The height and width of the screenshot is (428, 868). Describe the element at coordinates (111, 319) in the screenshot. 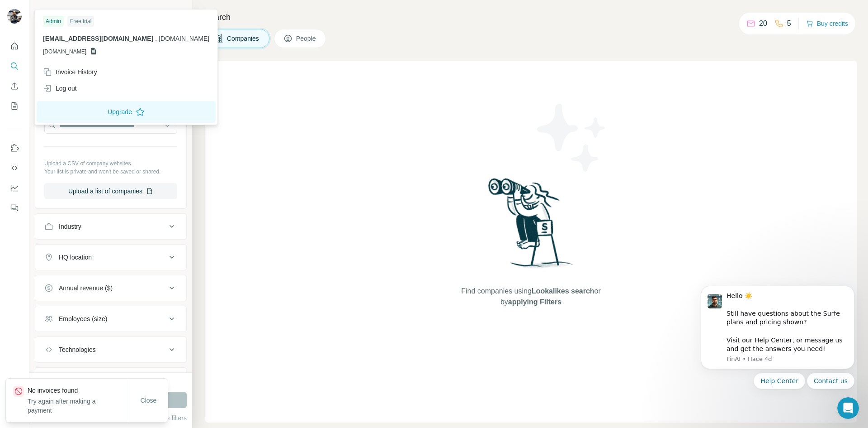

I see `button: Employees (size)` at that location.